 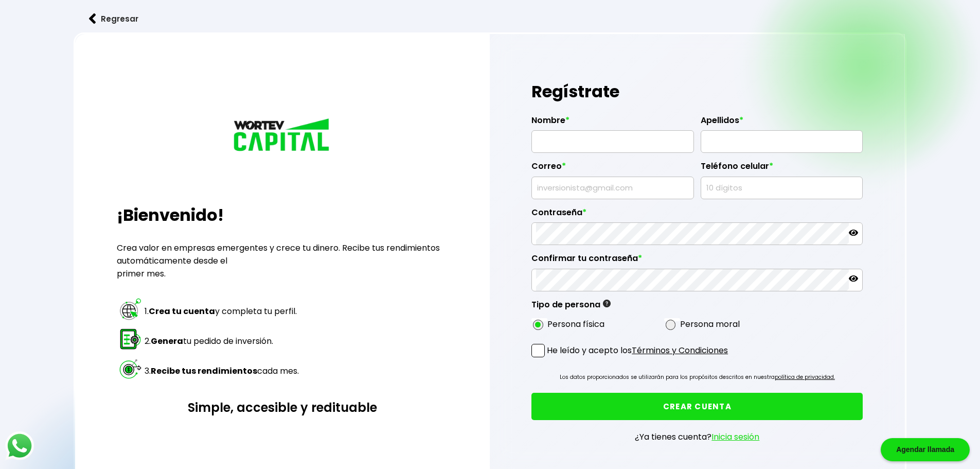 What do you see at coordinates (490, 18) in the screenshot?
I see `a: flecha izquierdaRegresar` at bounding box center [490, 18].